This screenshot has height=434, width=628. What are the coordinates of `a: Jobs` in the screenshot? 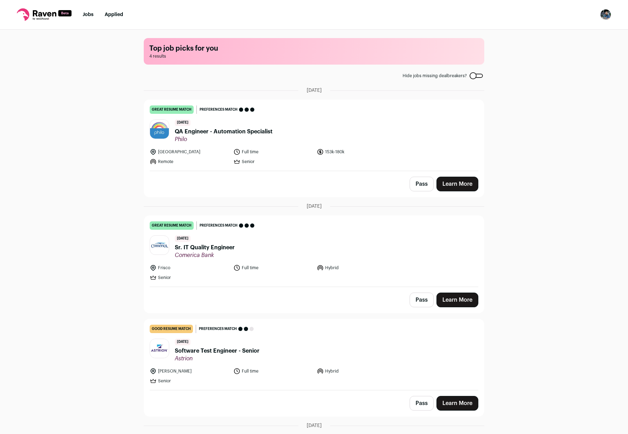 It's located at (88, 15).